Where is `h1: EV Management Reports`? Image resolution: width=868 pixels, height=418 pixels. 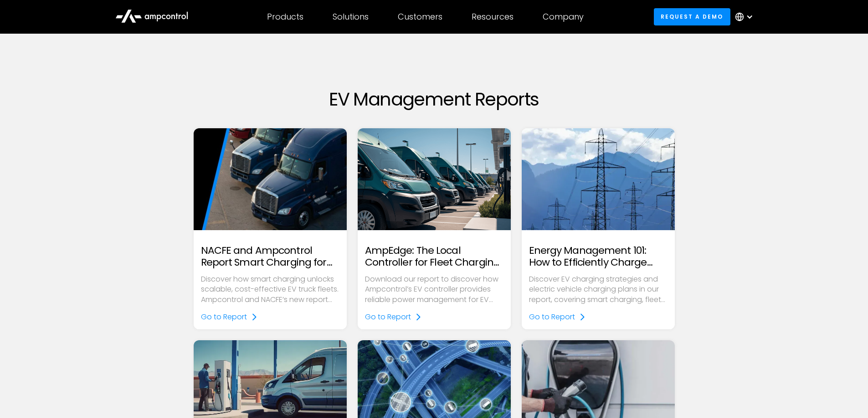
h1: EV Management Reports is located at coordinates (434, 99).